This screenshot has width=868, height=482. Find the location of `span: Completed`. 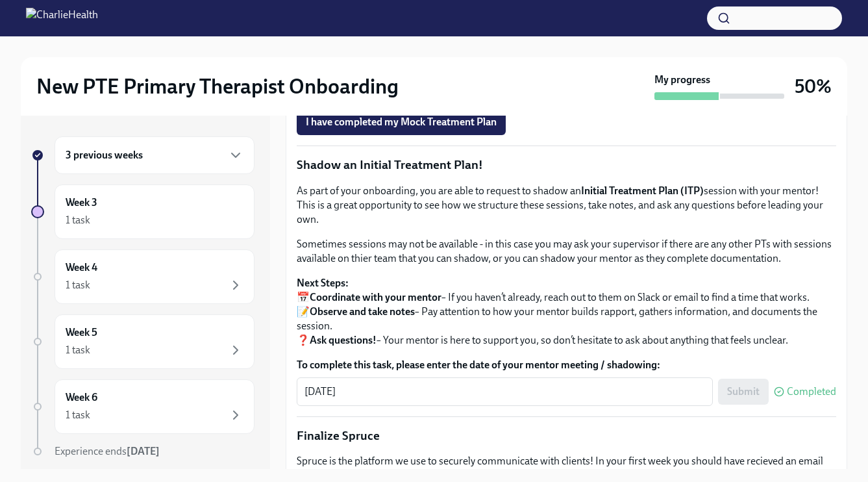

span: Completed is located at coordinates (811, 391).